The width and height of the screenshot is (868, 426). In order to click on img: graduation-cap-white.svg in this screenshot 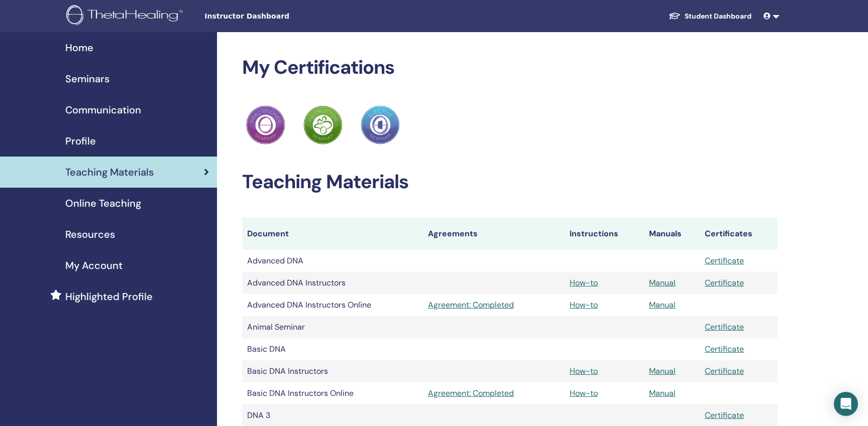, I will do `click(675, 16)`.